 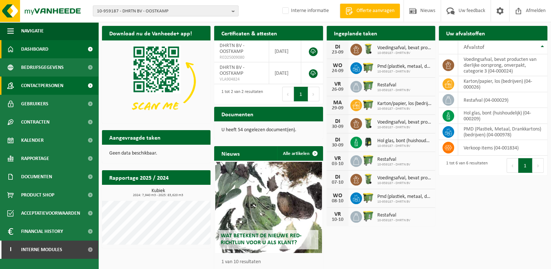 What do you see at coordinates (42, 231) in the screenshot?
I see `span: Financial History` at bounding box center [42, 231].